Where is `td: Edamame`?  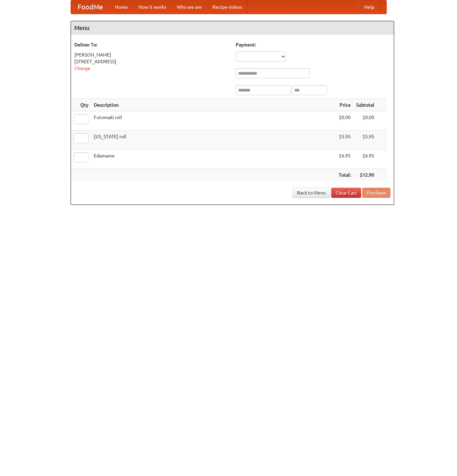
td: Edamame is located at coordinates (214, 159).